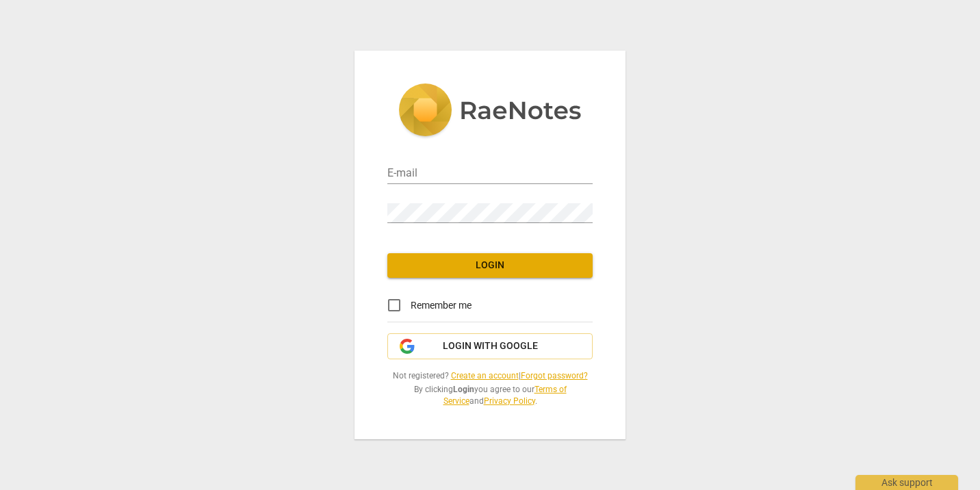 Image resolution: width=980 pixels, height=490 pixels. Describe the element at coordinates (490, 265) in the screenshot. I see `span: Login` at that location.